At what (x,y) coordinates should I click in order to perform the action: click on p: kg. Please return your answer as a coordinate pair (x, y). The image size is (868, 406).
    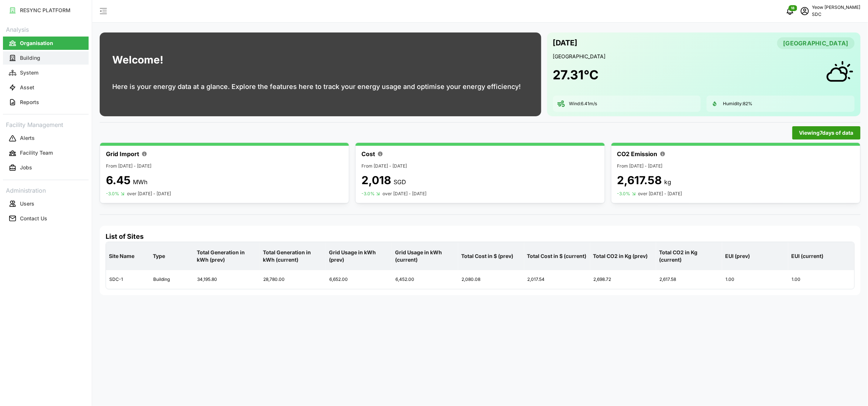
    Looking at the image, I should click on (668, 182).